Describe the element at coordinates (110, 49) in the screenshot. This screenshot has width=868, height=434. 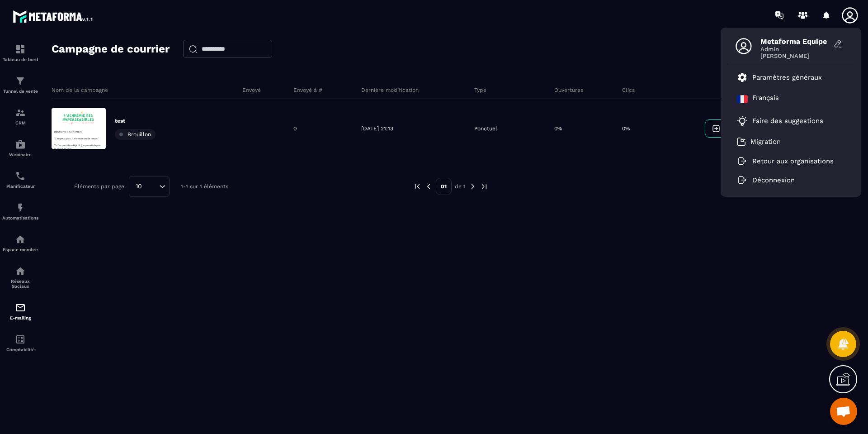
I see `h2: Campagne de courrier` at that location.